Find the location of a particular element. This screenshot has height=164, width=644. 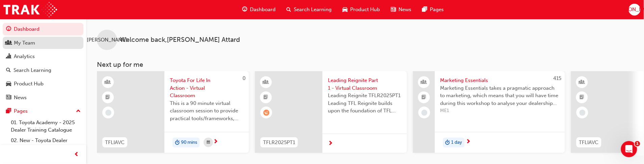

a: Trak is located at coordinates (30, 9).